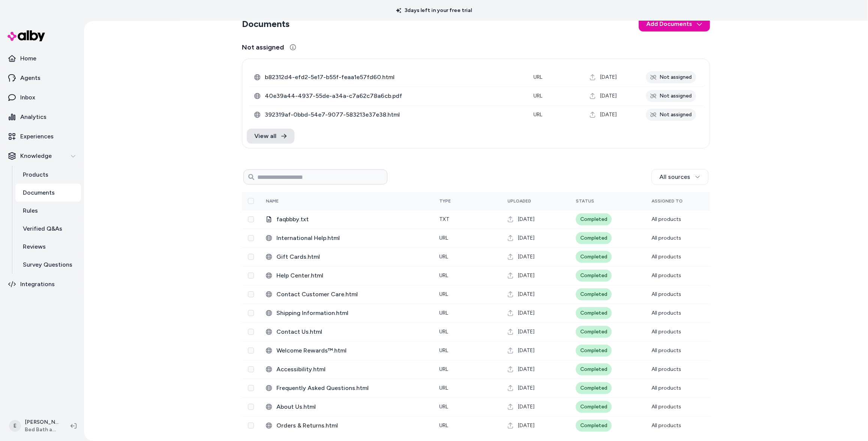 This screenshot has width=868, height=441. I want to click on a: Experiences, so click(42, 136).